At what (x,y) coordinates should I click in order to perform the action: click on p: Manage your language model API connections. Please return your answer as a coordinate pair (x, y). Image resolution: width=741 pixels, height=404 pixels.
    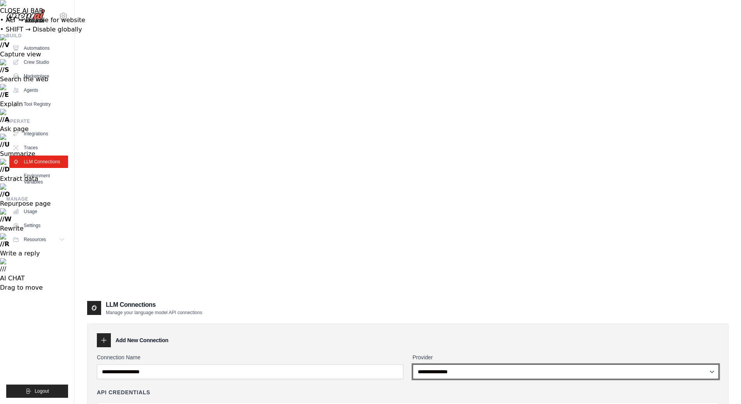
    Looking at the image, I should click on (154, 313).